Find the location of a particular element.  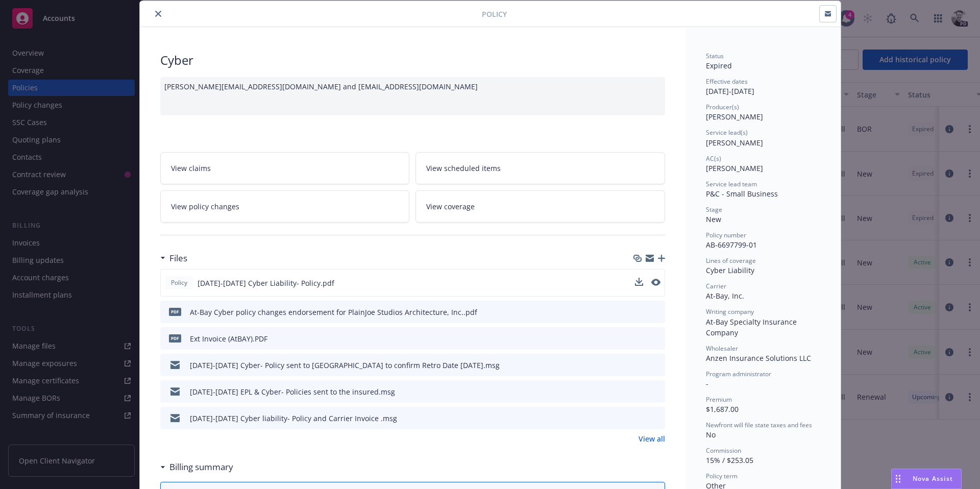

span: At-Bay Specialty Insurance Company is located at coordinates (753, 327).